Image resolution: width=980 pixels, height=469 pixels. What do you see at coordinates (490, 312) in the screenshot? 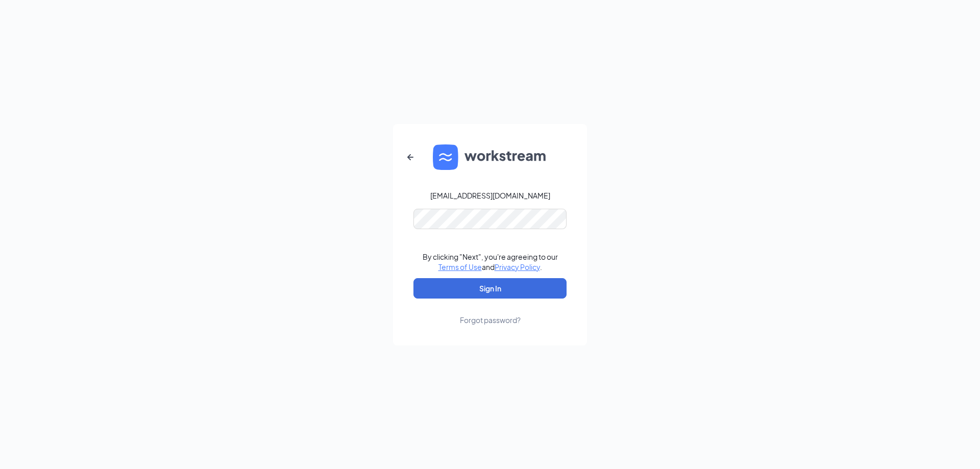
I see `a: Forgot password?` at bounding box center [490, 312].